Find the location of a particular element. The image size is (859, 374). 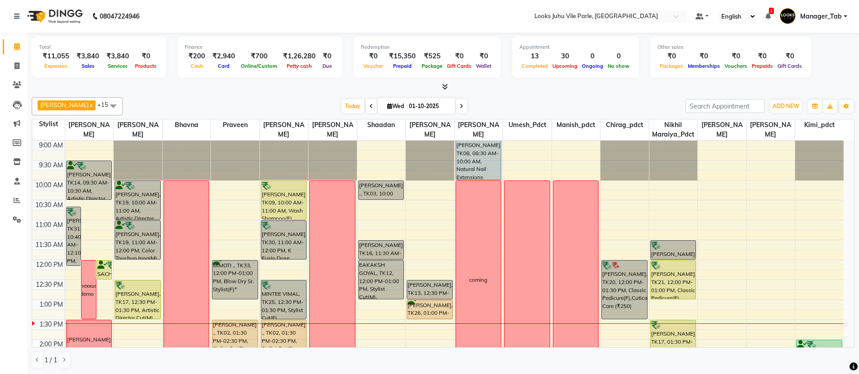

span: Vouchers is located at coordinates (735, 66).